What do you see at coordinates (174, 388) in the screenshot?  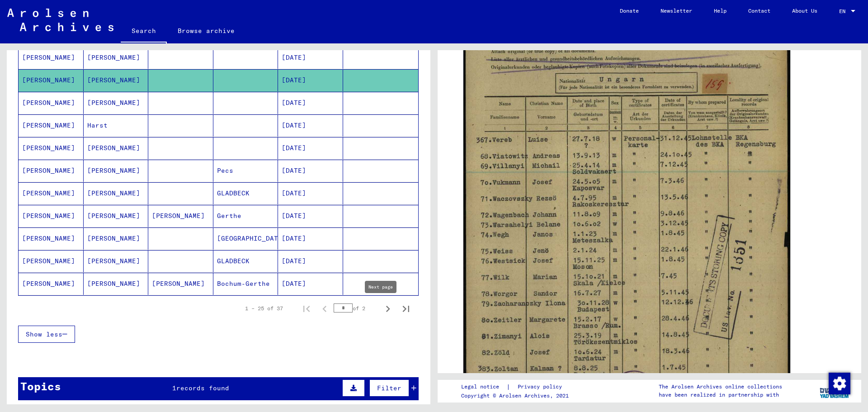 I see `span: 1` at bounding box center [174, 388].